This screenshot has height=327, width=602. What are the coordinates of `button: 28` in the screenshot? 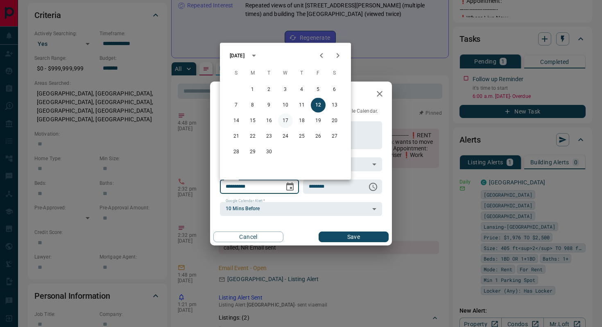 It's located at (236, 152).